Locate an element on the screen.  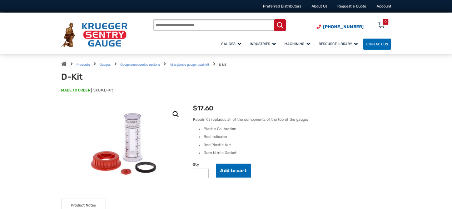
span: SKU#: is located at coordinates (102, 90).